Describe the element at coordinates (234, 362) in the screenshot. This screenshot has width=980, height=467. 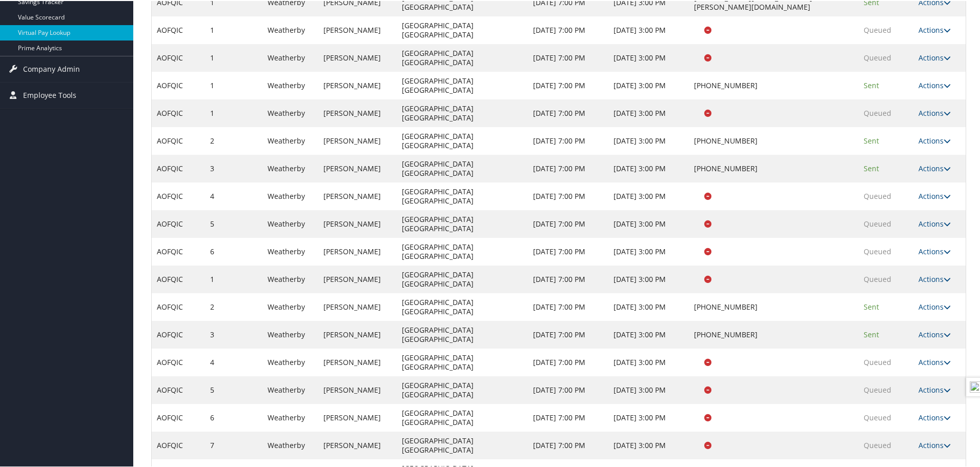
I see `td: 4` at that location.